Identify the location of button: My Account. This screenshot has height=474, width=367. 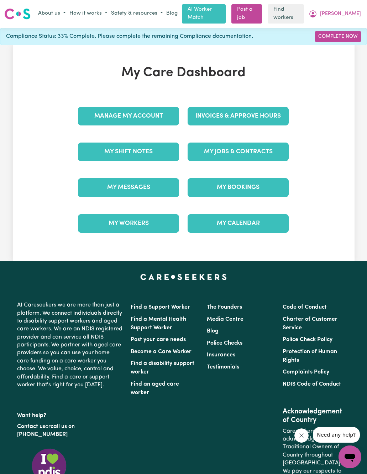
(335, 14).